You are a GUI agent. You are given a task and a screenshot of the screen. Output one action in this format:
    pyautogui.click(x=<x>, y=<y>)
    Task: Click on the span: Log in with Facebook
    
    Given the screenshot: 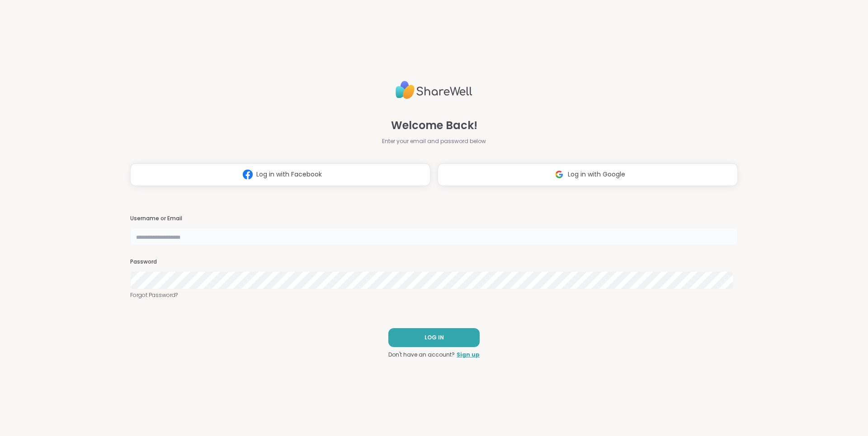 What is the action you would take?
    pyautogui.click(x=289, y=174)
    